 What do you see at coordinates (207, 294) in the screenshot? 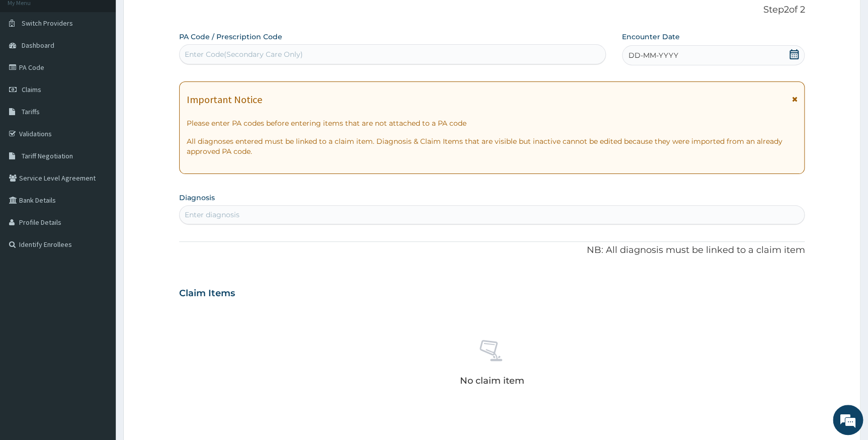
I see `h3: Claim Items` at bounding box center [207, 294].